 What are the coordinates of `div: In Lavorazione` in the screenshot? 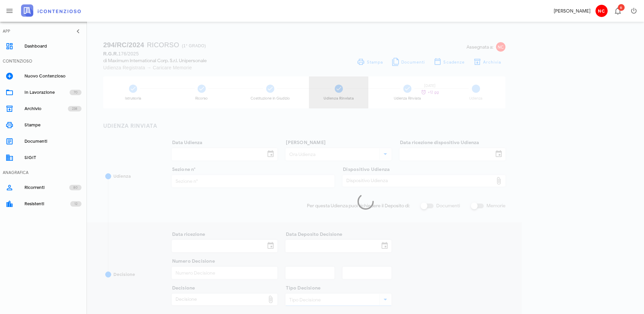 It's located at (47, 92).